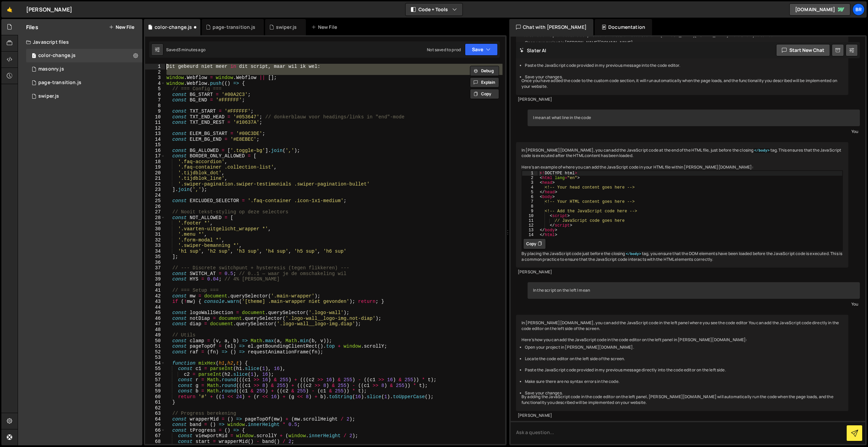 This screenshot has width=868, height=447. Describe the element at coordinates (155, 95) in the screenshot. I see `div: 6` at that location.